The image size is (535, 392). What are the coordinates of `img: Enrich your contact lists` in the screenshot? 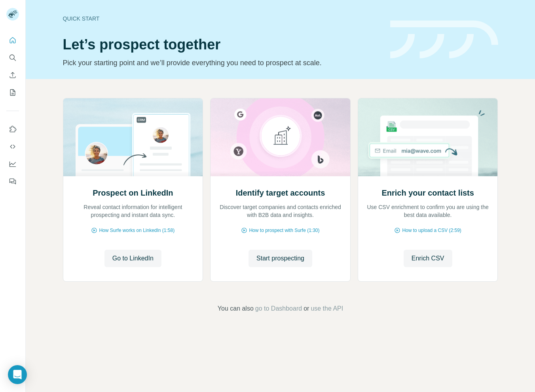 It's located at (428, 138).